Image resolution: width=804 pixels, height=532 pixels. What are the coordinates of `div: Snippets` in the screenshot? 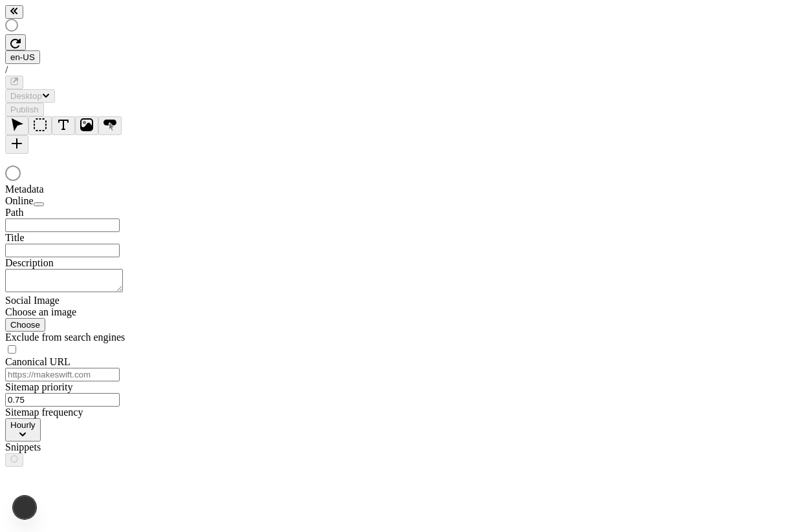 It's located at (83, 447).